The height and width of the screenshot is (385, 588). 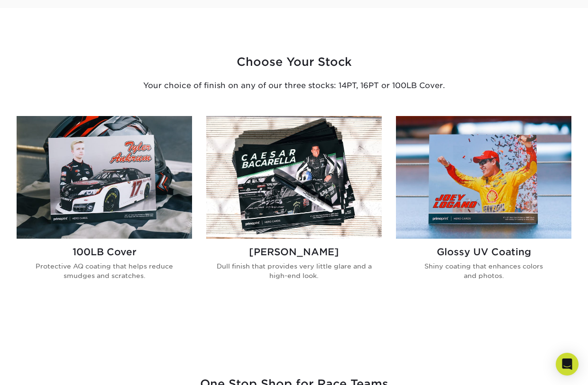 I want to click on h2: Glossy UV Coating, so click(x=484, y=252).